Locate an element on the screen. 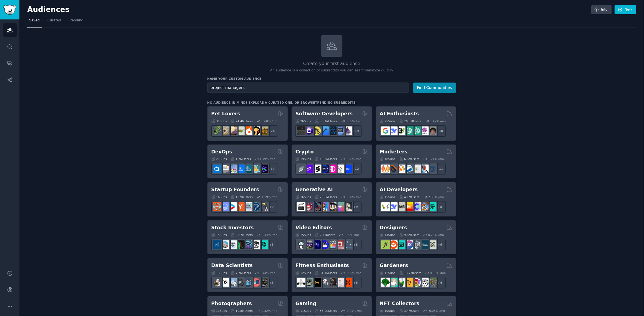 The height and width of the screenshot is (316, 644). img: physicaltherapy is located at coordinates (340, 282).